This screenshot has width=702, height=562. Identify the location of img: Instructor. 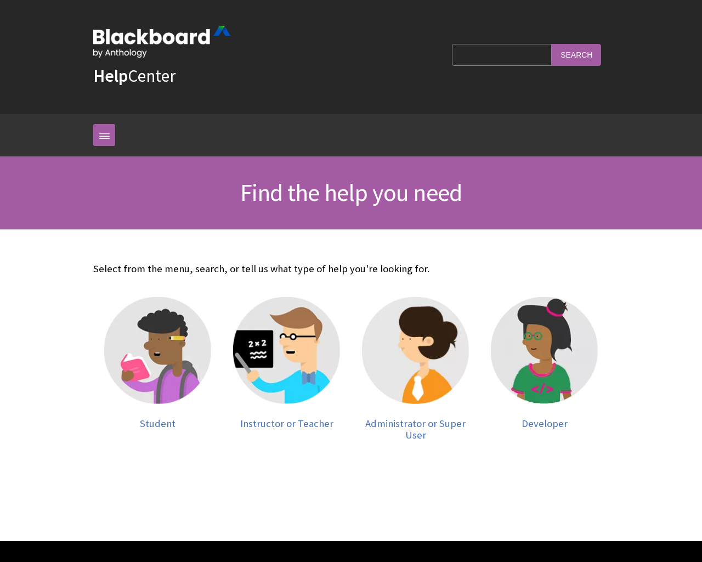
(286, 350).